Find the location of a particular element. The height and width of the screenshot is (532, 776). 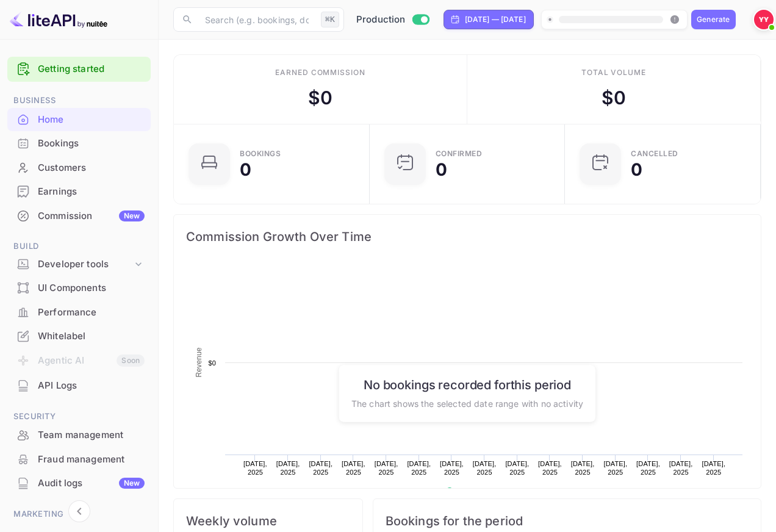

div: CANCELLED is located at coordinates (654, 153).